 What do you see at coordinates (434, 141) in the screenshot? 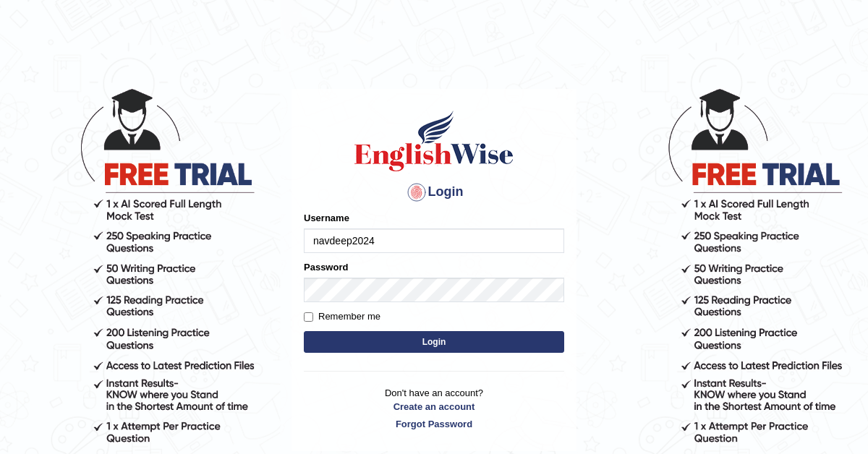
I see `img: Logo of English Wise sign in for intelligent practice with AI` at bounding box center [434, 141].